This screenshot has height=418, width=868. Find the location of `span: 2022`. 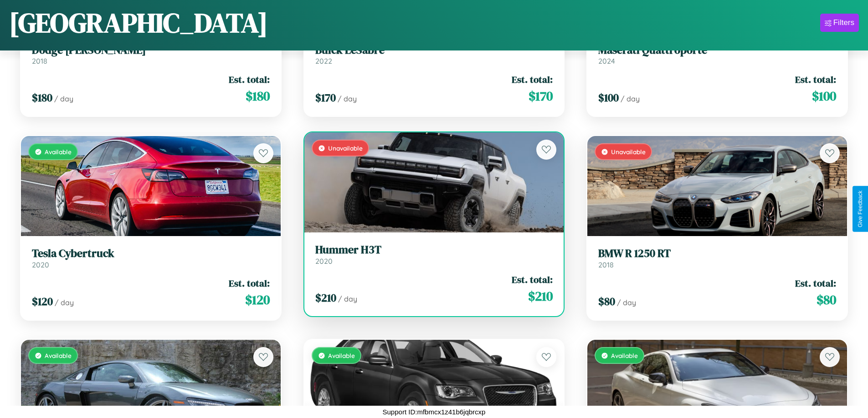

span: 2022 is located at coordinates (323, 61).